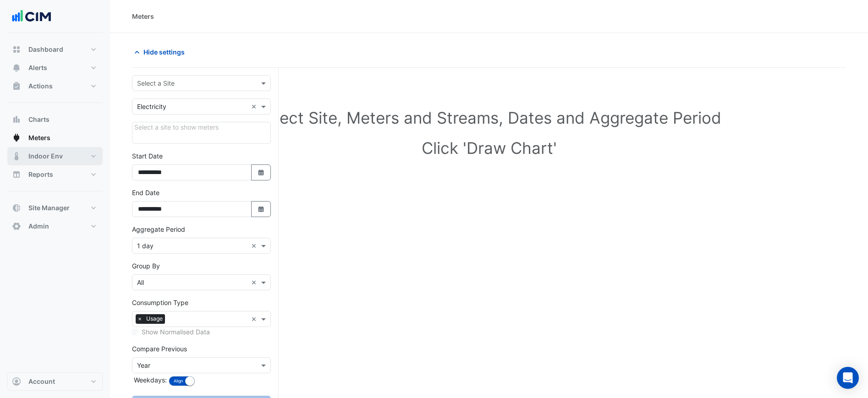 Image resolution: width=868 pixels, height=398 pixels. What do you see at coordinates (38, 68) in the screenshot?
I see `span: Alerts` at bounding box center [38, 68].